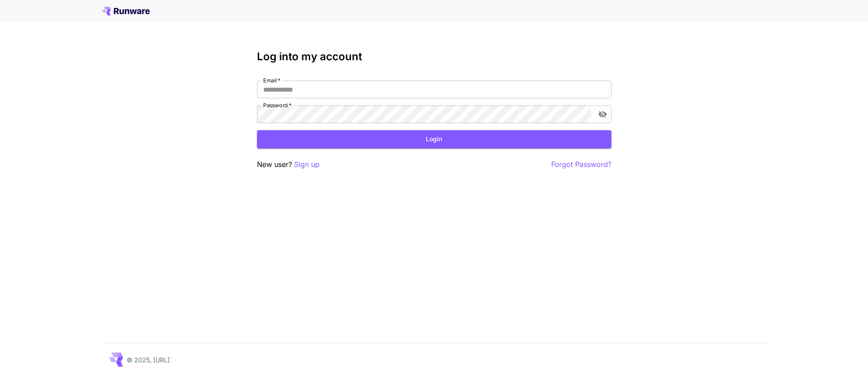  I want to click on p: New user?, so click(288, 164).